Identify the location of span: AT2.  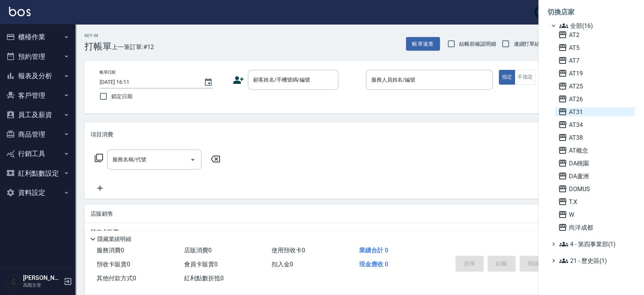
(595, 35).